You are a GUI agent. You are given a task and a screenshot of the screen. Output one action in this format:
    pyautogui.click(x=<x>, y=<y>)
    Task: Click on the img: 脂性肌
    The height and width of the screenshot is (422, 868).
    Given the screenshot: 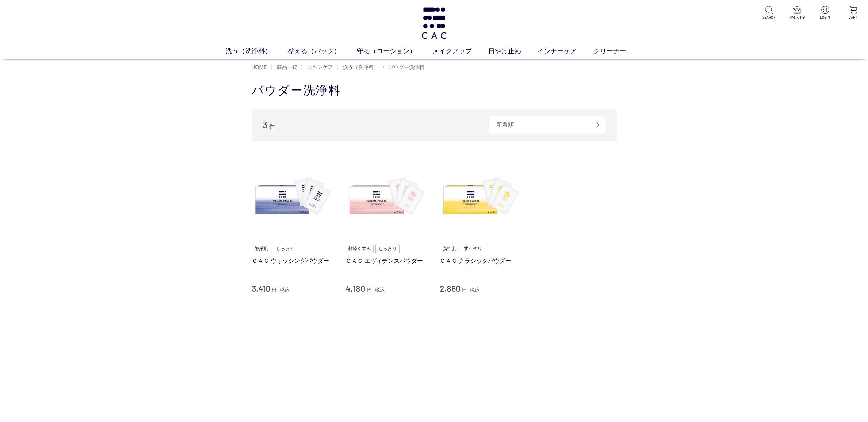 What is the action you would take?
    pyautogui.click(x=449, y=249)
    